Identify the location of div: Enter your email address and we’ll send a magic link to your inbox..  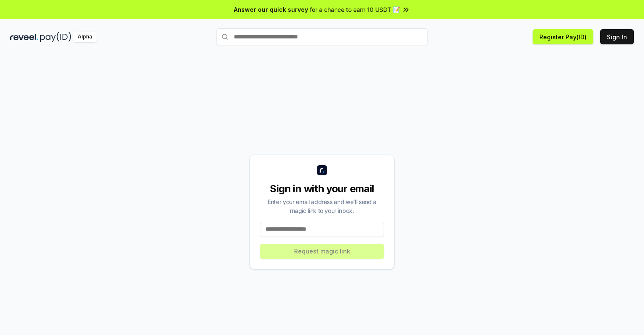
(322, 206).